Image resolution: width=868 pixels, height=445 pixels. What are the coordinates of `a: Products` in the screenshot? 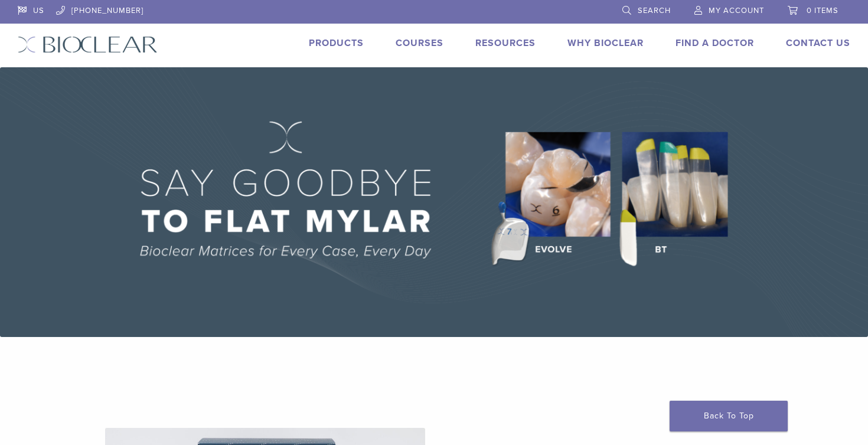 It's located at (336, 43).